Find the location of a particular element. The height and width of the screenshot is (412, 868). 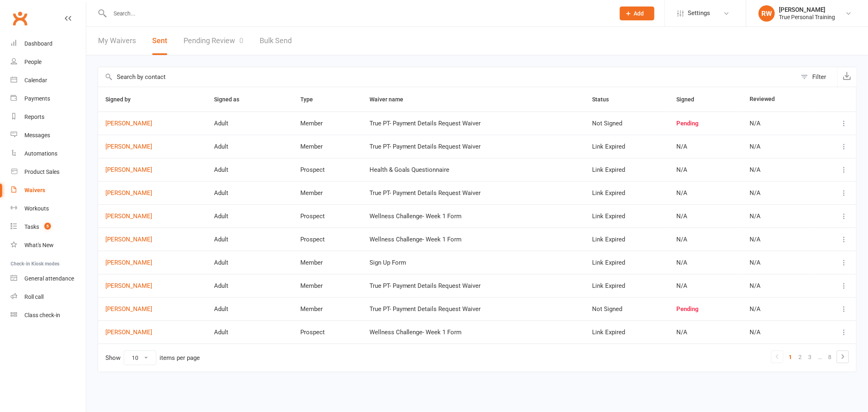

button: Sent is located at coordinates (159, 41).